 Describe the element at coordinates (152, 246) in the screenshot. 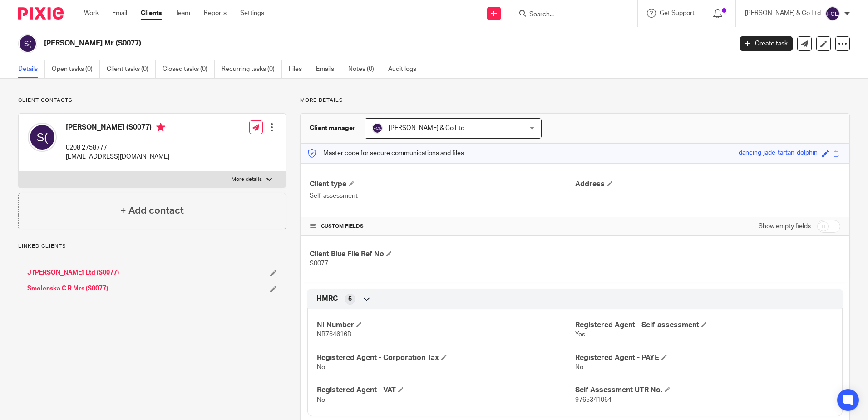

I see `p: Linked clients` at that location.